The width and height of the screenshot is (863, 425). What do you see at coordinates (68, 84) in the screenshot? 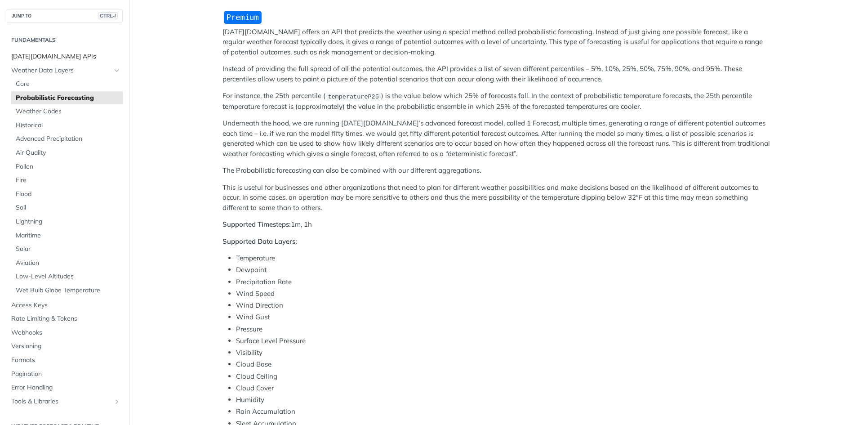
I see `span: Core` at bounding box center [68, 84].